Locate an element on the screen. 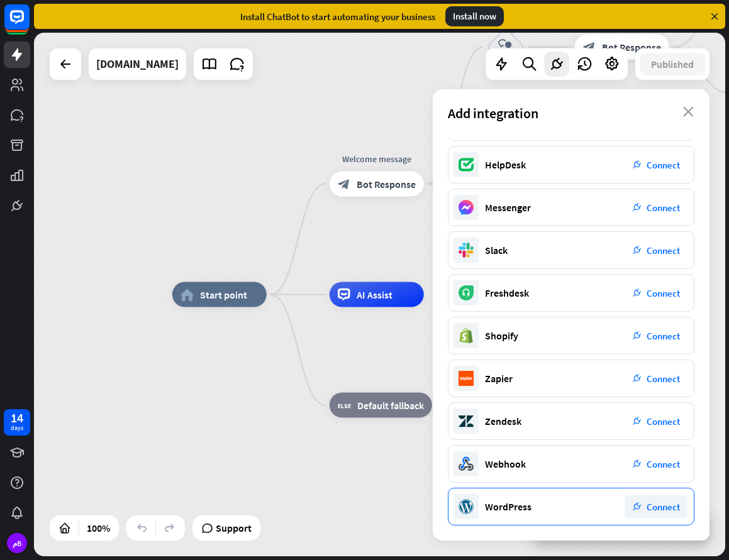 The image size is (729, 560). i: block_user_input is located at coordinates (506, 47).